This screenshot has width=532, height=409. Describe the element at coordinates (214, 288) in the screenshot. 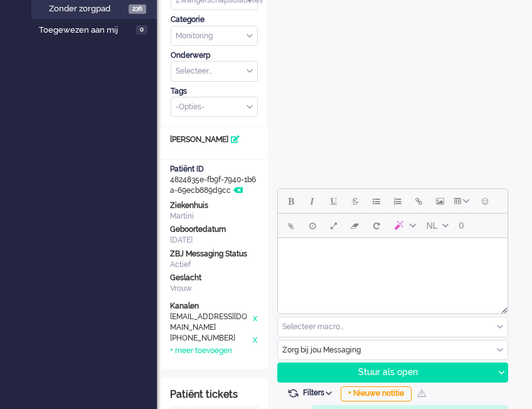

I see `div: Vrouw` at that location.